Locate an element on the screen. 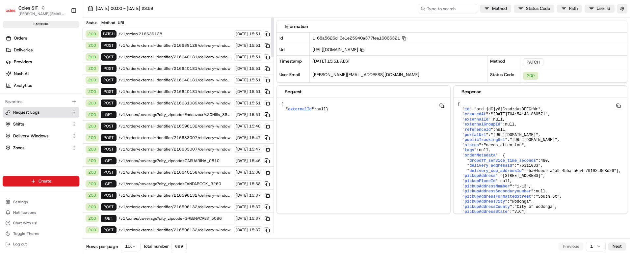  div: URL is located at coordinates (194, 23).